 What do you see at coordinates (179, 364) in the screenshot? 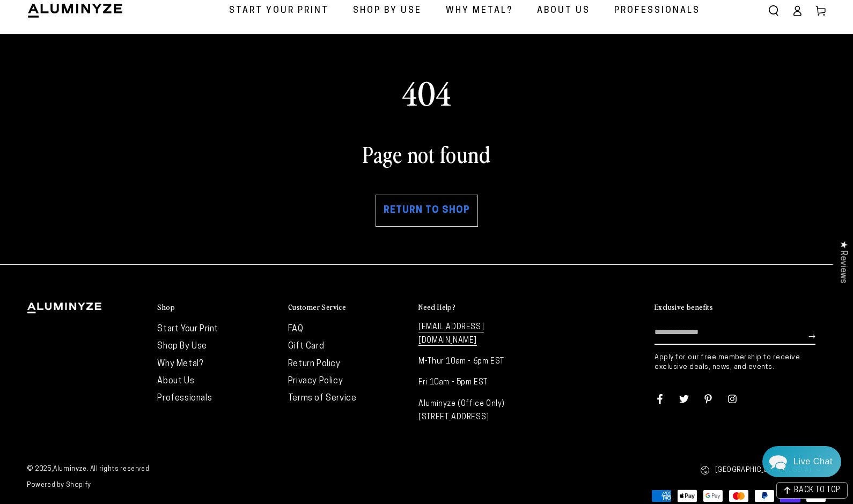
I see `a: Why Metal?` at bounding box center [179, 364].